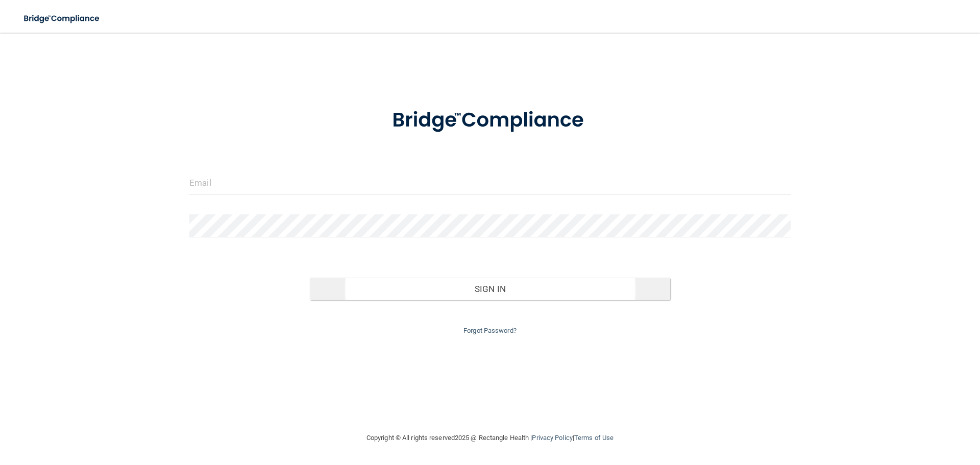 Image resolution: width=980 pixels, height=465 pixels. I want to click on a: Forgot Password?, so click(490, 330).